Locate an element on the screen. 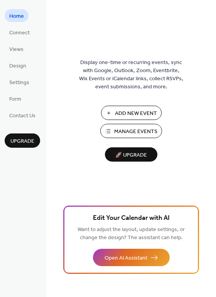  a: Home is located at coordinates (17, 15).